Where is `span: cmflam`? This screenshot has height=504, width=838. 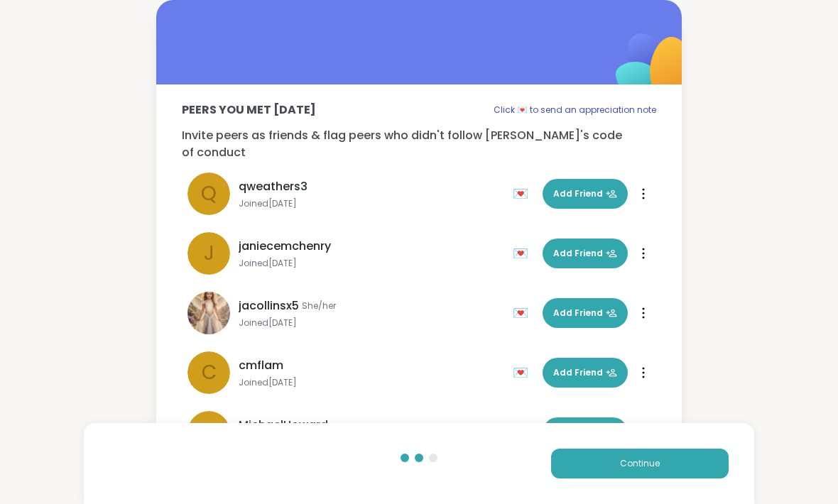 span: cmflam is located at coordinates (261, 366).